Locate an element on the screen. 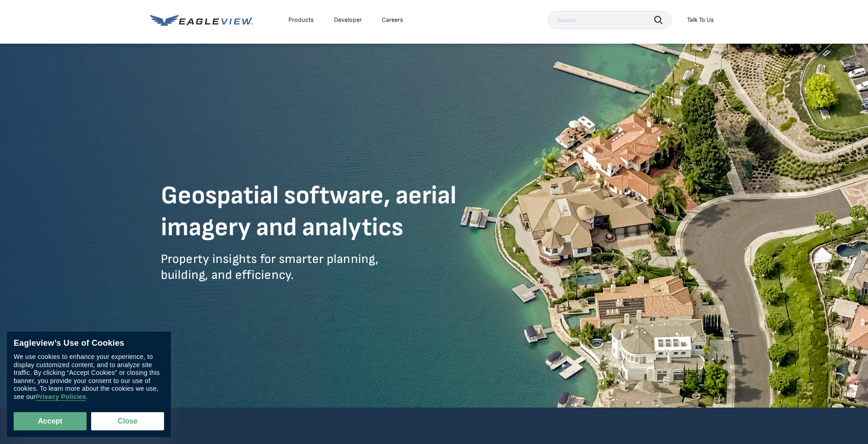 The width and height of the screenshot is (868, 444). a: Privacy Policies is located at coordinates (61, 397).